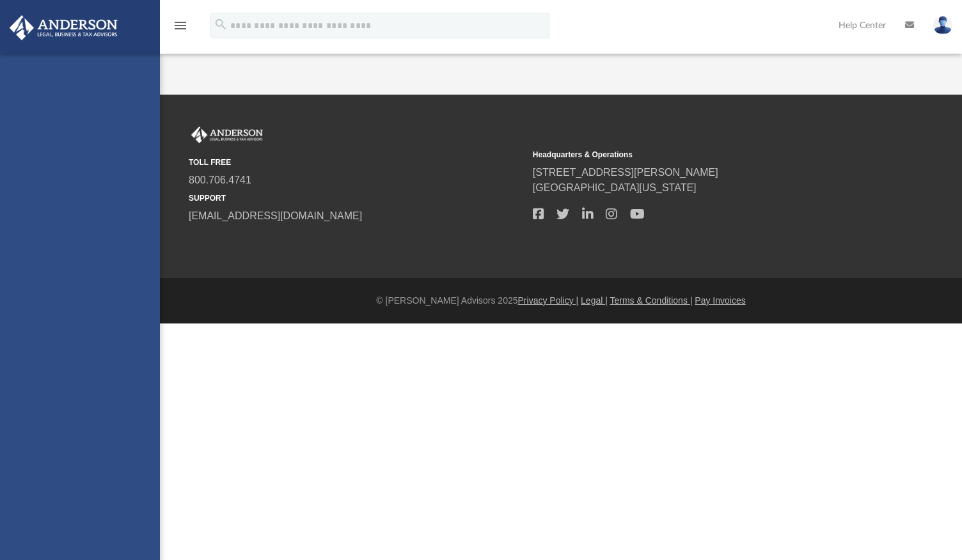 This screenshot has width=962, height=560. I want to click on a: Pay Invoices, so click(719, 301).